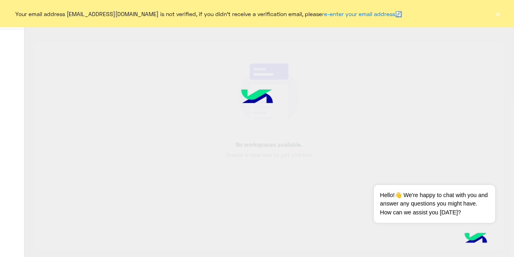  Describe the element at coordinates (434, 204) in the screenshot. I see `span: Hello!👋 We're happy to chat with you and answer any questions you might have. How can we assist y...` at that location.